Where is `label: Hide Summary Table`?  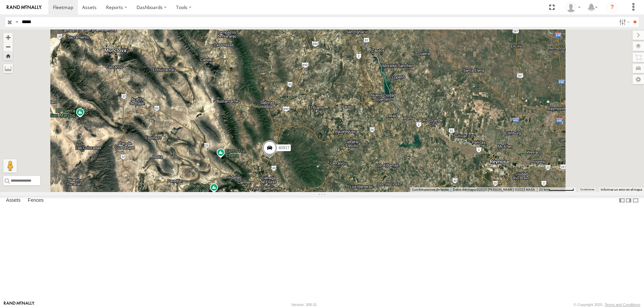
label: Hide Summary Table is located at coordinates (636, 200).